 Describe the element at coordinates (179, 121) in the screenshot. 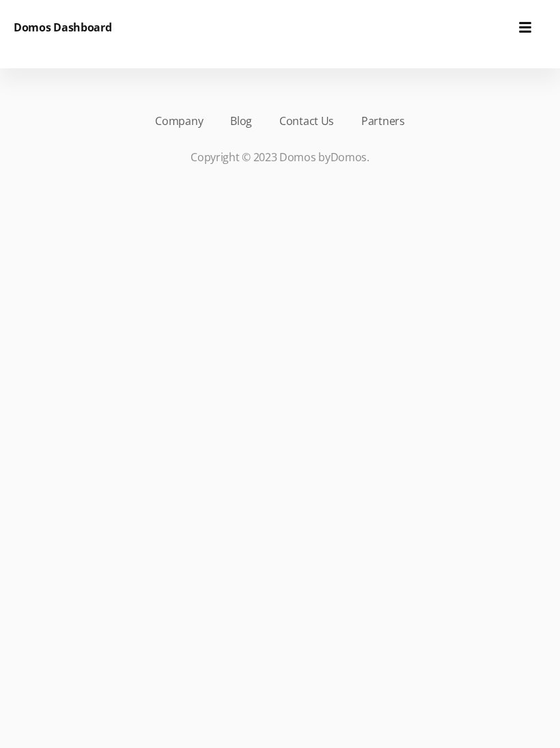

I see `a: Company` at that location.